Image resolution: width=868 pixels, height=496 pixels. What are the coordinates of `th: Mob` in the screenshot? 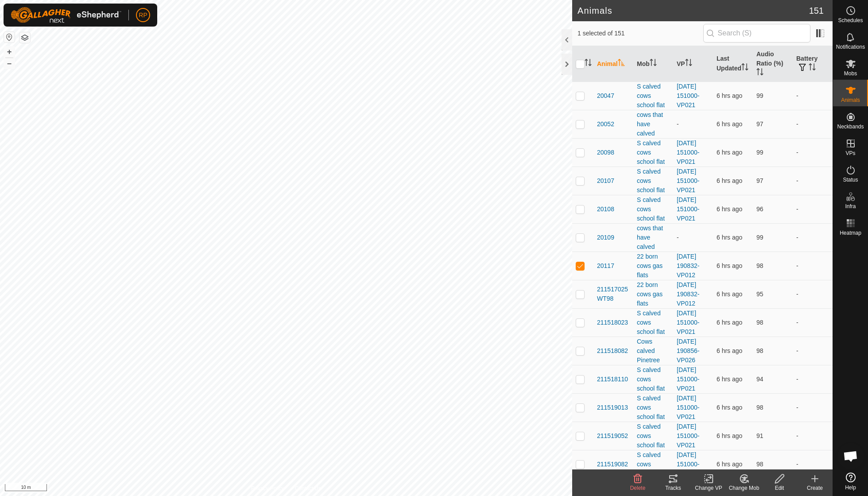 It's located at (653, 64).